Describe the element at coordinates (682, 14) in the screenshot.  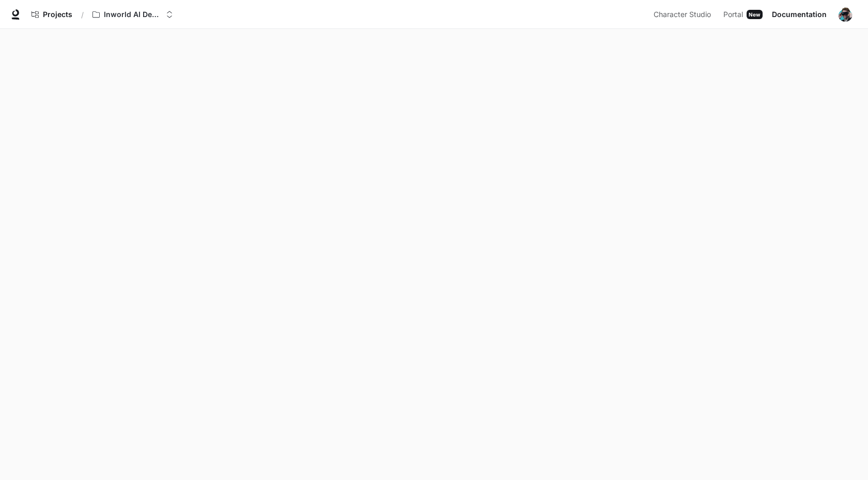
I see `span: Character Studio` at that location.